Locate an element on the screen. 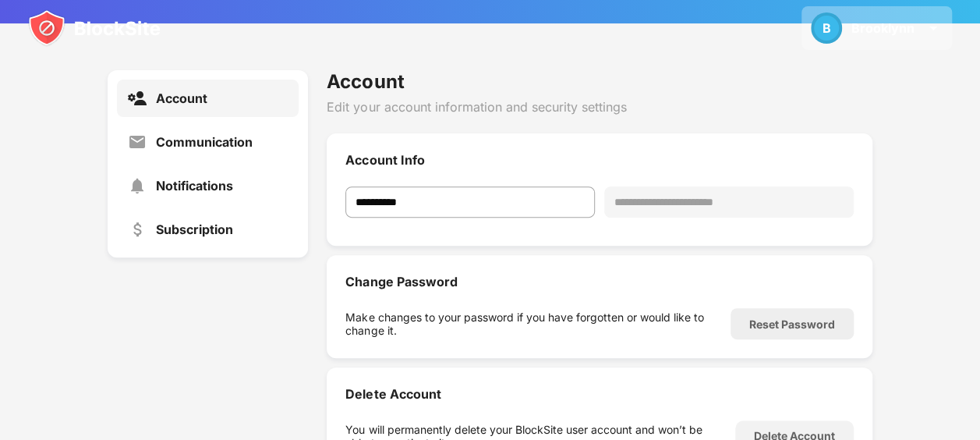 This screenshot has width=980, height=440. a: Subscription is located at coordinates (207, 229).